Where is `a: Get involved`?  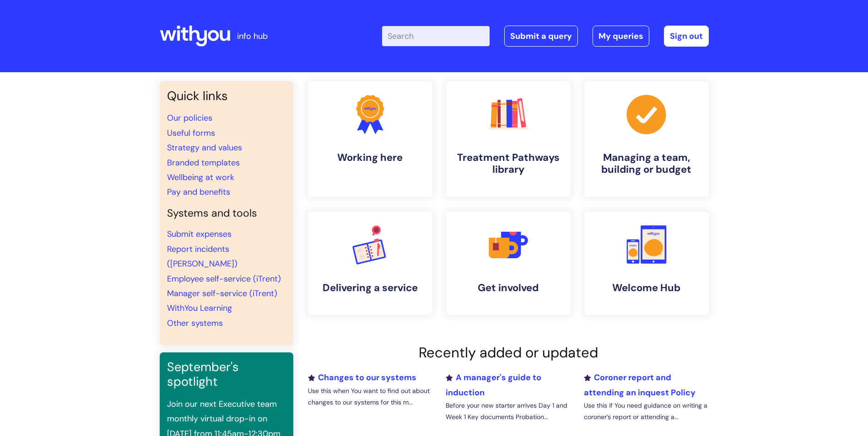 a: Get involved is located at coordinates (508, 263).